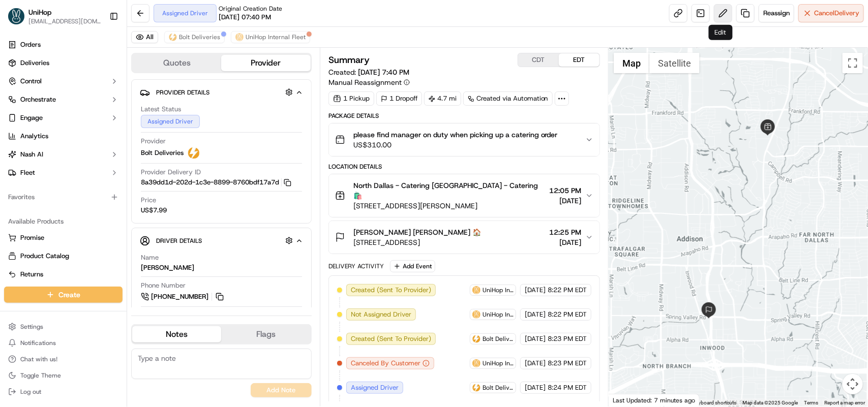 Image resolution: width=868 pixels, height=407 pixels. What do you see at coordinates (777, 13) in the screenshot?
I see `button: Reassign` at bounding box center [777, 13].